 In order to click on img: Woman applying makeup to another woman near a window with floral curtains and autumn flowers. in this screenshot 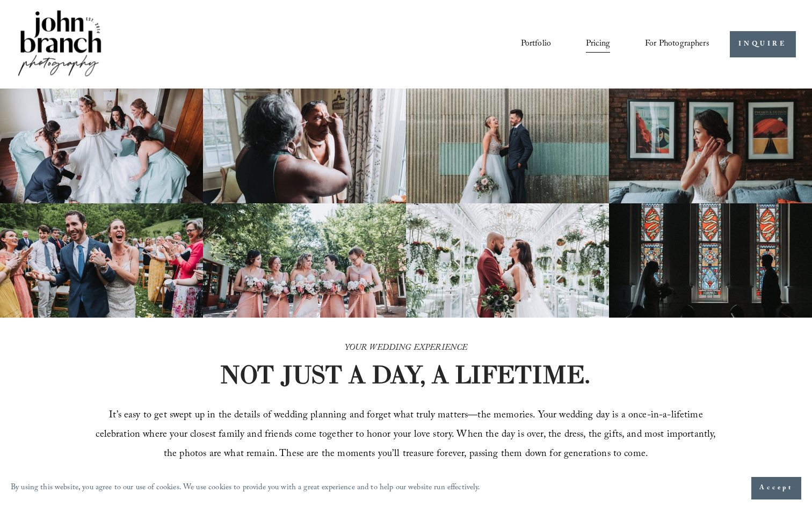, I will do `click(304, 146)`.